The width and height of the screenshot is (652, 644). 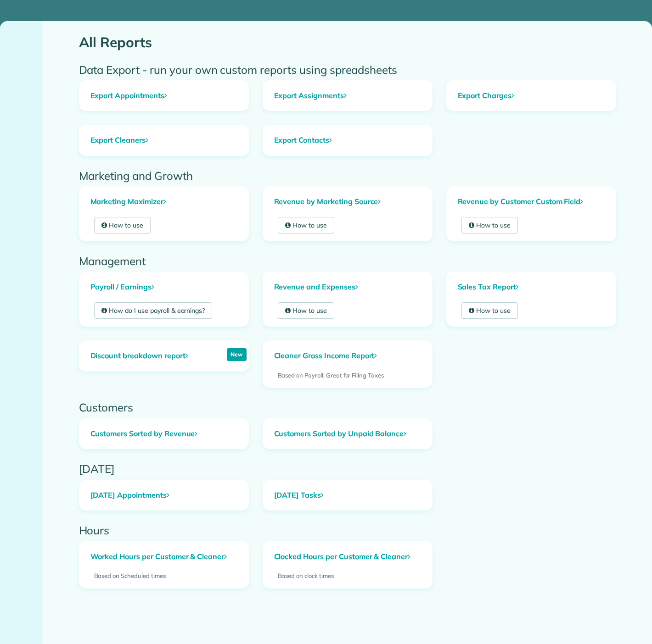 I want to click on a: Customers Sorted by Revenue, so click(x=164, y=434).